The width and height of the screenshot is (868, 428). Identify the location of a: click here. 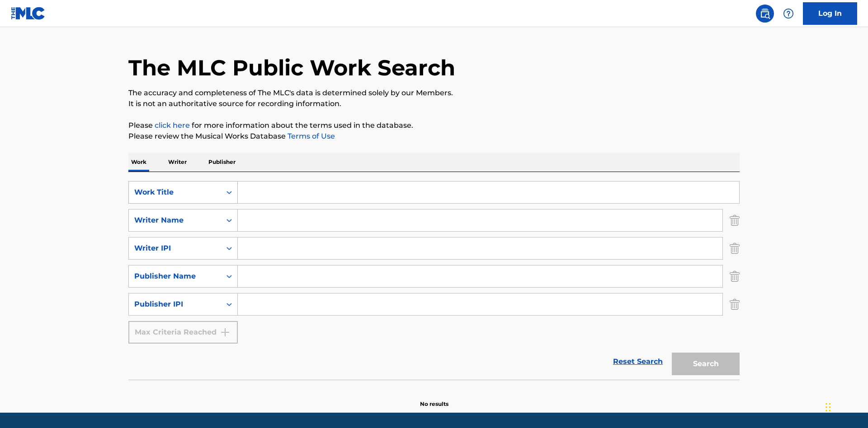
(173, 125).